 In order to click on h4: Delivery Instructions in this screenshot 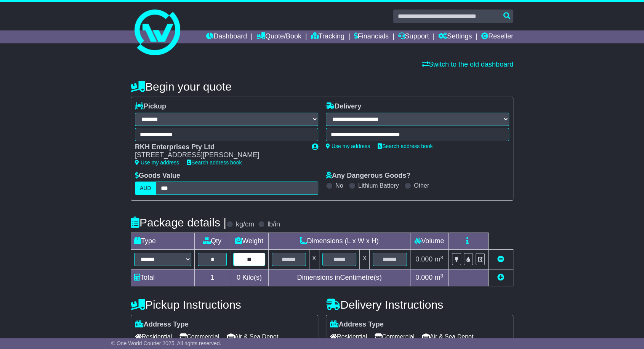, I will do `click(420, 305)`.